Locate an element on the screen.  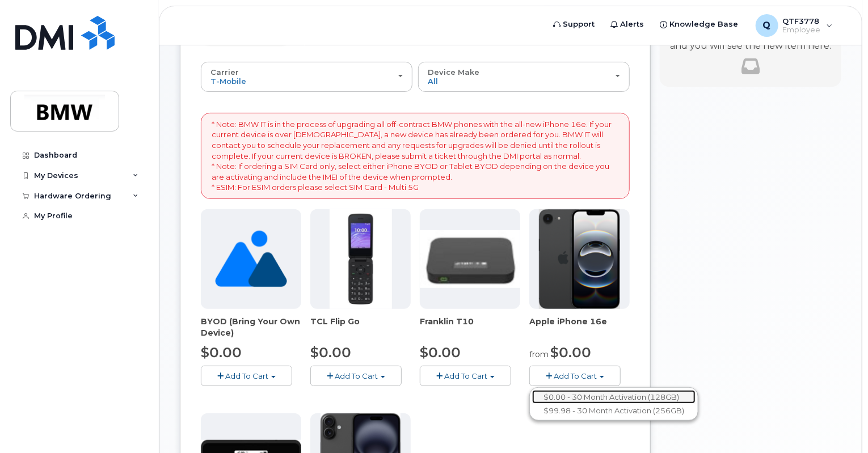
img: iphone16e.png is located at coordinates (580, 259).